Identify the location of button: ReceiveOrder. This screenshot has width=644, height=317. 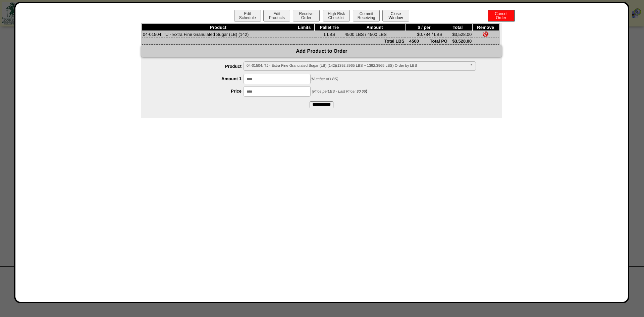
(306, 16).